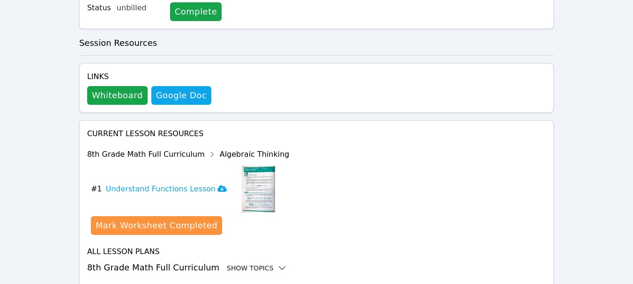  I want to click on h4: Current Lesson Resources, so click(316, 134).